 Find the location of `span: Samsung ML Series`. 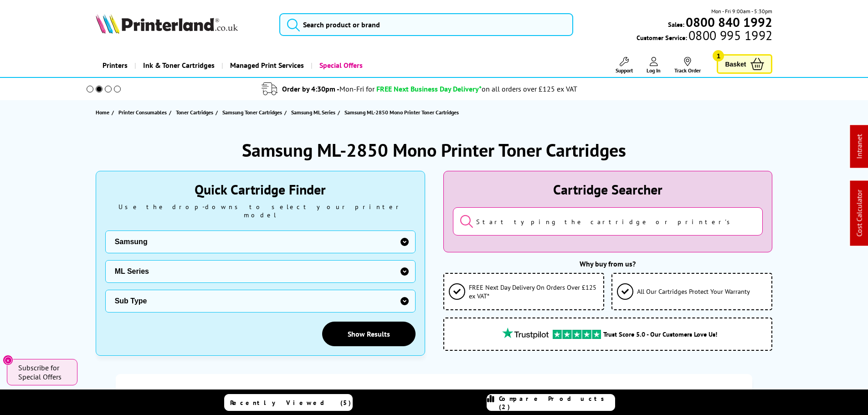

span: Samsung ML Series is located at coordinates (313, 112).